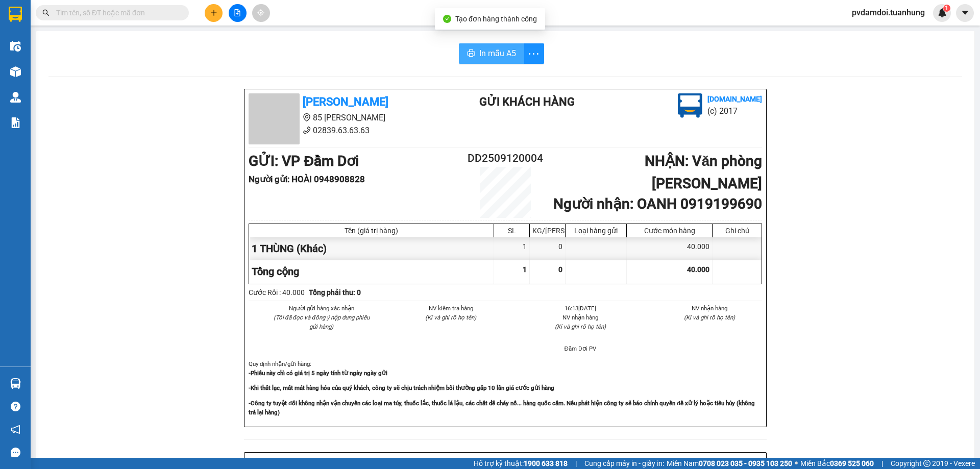 The width and height of the screenshot is (980, 469). Describe the element at coordinates (451, 308) in the screenshot. I see `li: NV kiểm tra hàng` at that location.